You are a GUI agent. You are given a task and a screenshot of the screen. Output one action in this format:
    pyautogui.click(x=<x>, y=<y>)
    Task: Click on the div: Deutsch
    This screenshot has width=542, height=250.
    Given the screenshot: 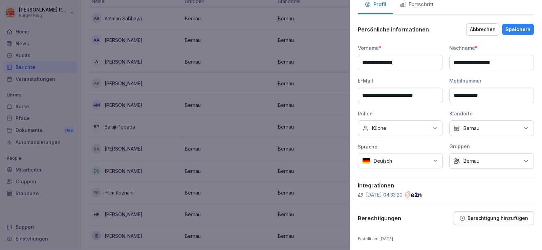 What is the action you would take?
    pyautogui.click(x=400, y=161)
    